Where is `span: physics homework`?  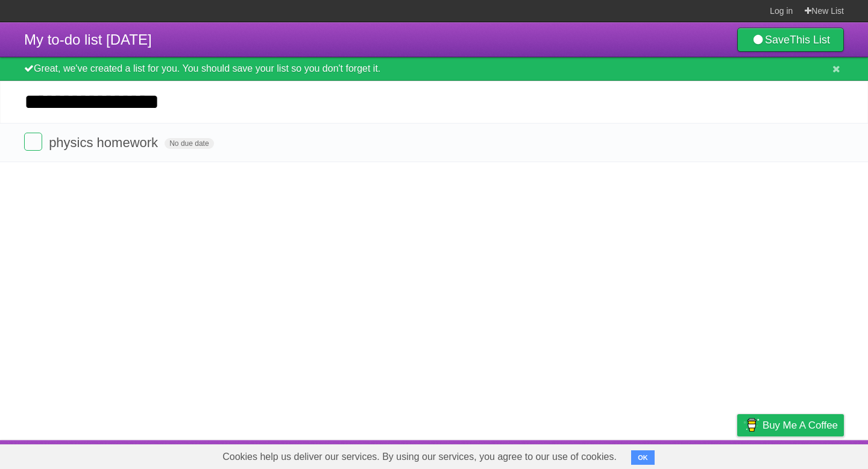 span: physics homework is located at coordinates (105, 142).